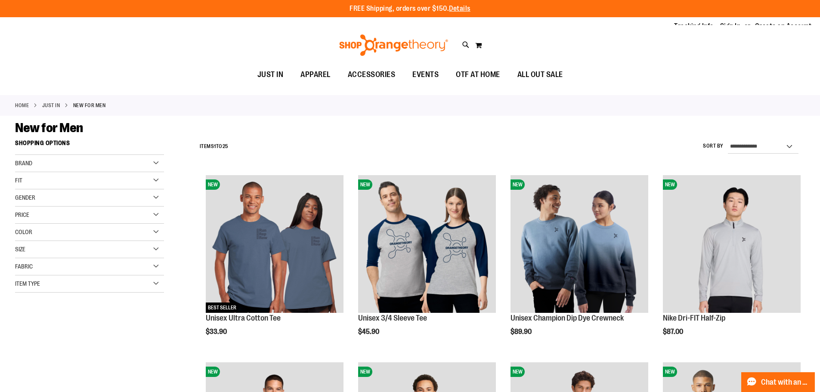 The width and height of the screenshot is (820, 392). Describe the element at coordinates (19, 180) in the screenshot. I see `span: Fit` at that location.